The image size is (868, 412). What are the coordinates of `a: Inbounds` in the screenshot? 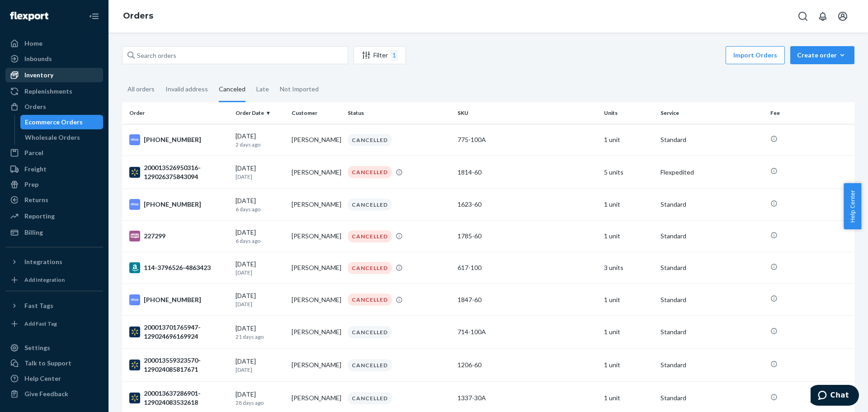 It's located at (55, 59).